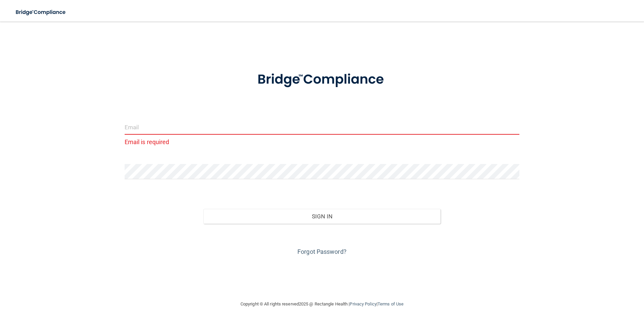 This screenshot has width=644, height=322. I want to click on button: Sign In, so click(322, 216).